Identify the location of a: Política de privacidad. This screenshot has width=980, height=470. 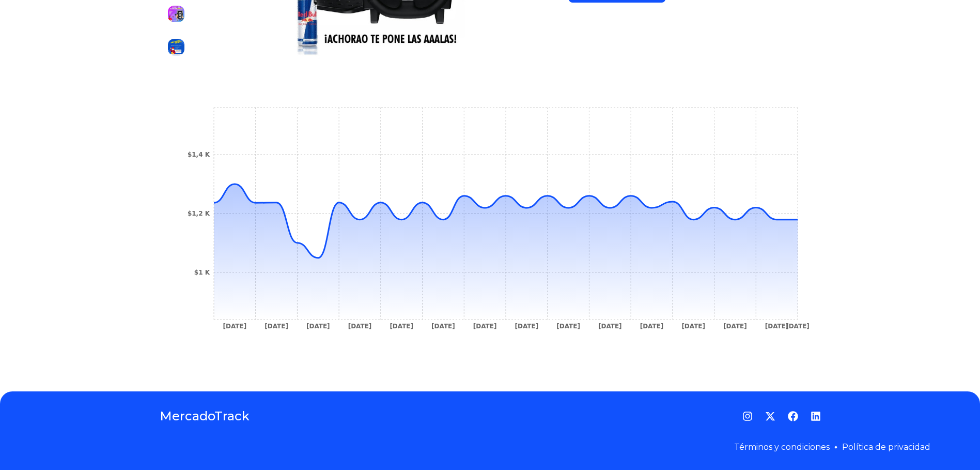
(886, 447).